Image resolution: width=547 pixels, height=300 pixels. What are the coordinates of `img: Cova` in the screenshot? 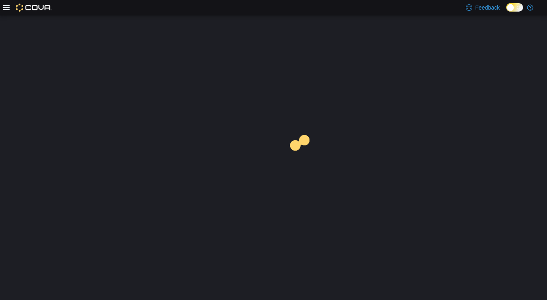 It's located at (34, 8).